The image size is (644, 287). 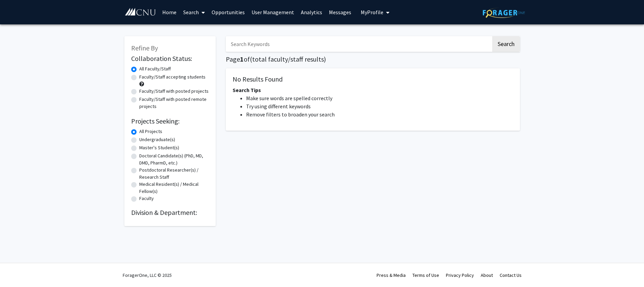 What do you see at coordinates (273, 12) in the screenshot?
I see `a: User Management` at bounding box center [273, 12].